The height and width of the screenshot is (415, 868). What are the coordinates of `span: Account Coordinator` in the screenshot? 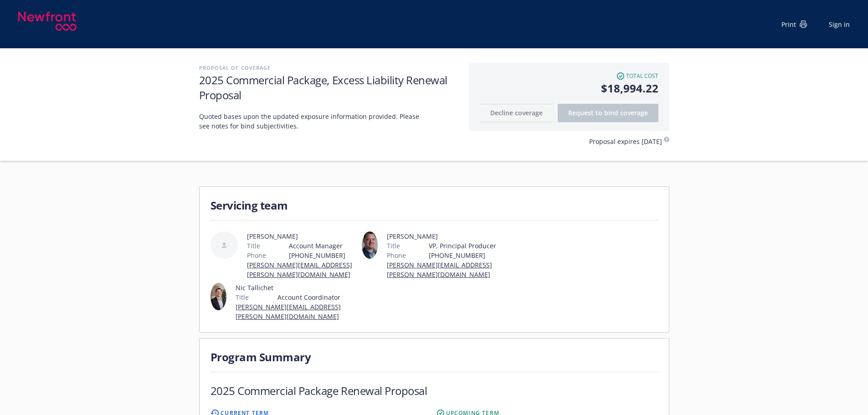 It's located at (318, 297).